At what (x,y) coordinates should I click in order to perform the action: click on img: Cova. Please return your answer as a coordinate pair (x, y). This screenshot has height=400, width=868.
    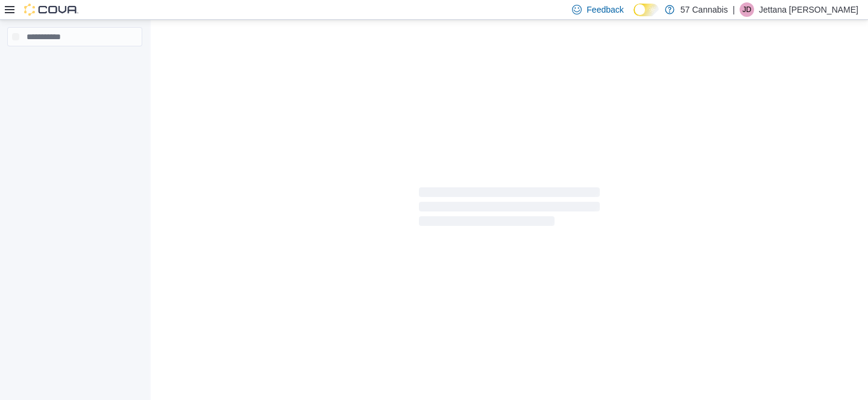
    Looking at the image, I should click on (52, 9).